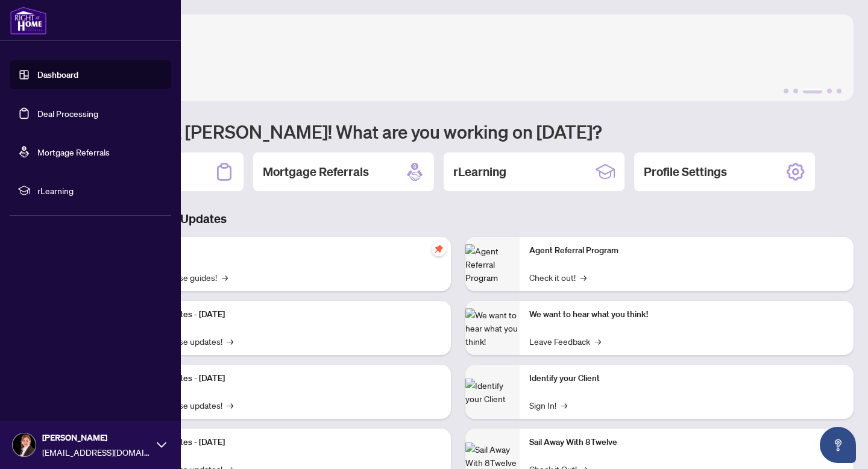  What do you see at coordinates (492, 264) in the screenshot?
I see `img: Agent Referral Program` at bounding box center [492, 264].